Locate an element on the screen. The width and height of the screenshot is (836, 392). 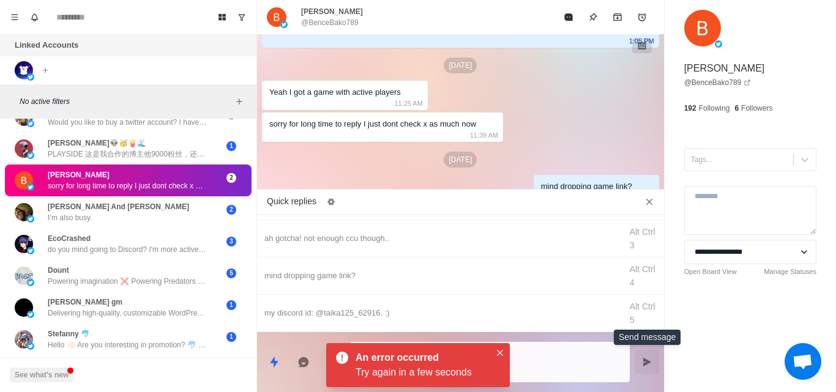
p: Quick replies is located at coordinates (291, 201).